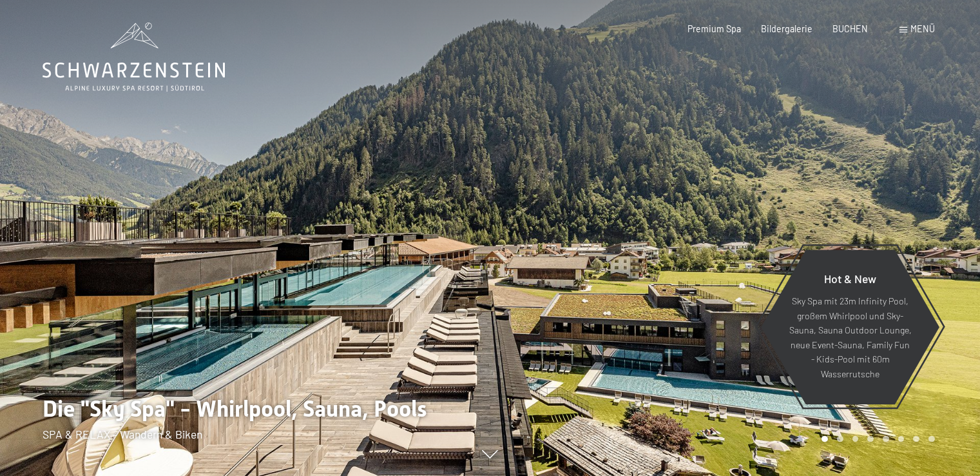 The width and height of the screenshot is (980, 476). What do you see at coordinates (850, 29) in the screenshot?
I see `a: BUCHEN` at bounding box center [850, 29].